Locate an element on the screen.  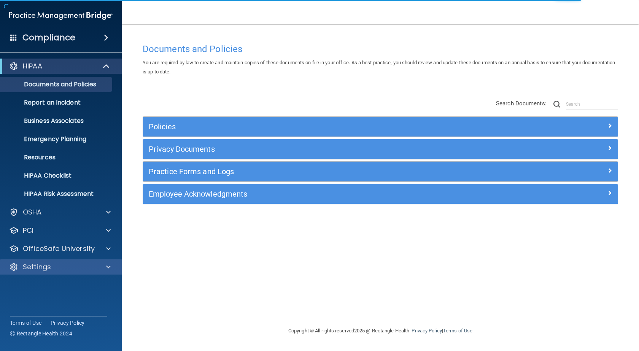
a: OSHA is located at coordinates (60, 212).